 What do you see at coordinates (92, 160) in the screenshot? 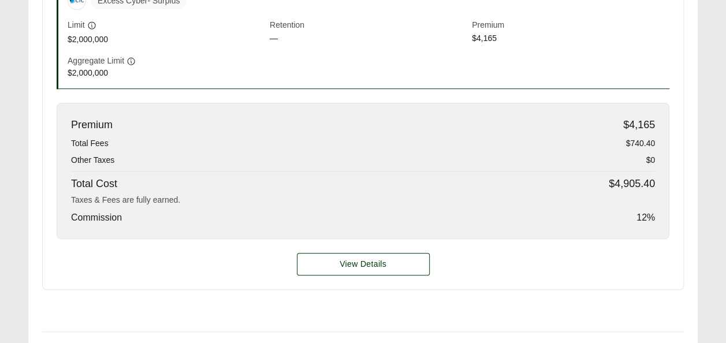
I see `span: Other Taxes` at bounding box center [92, 160].